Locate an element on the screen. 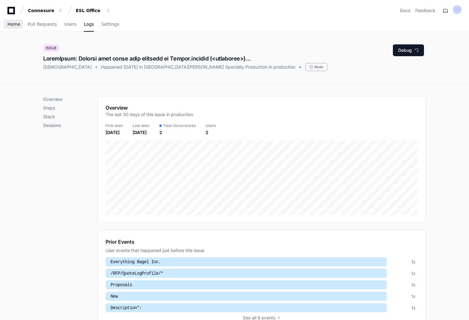  span: Everything Bagel Inc. is located at coordinates (136, 262).